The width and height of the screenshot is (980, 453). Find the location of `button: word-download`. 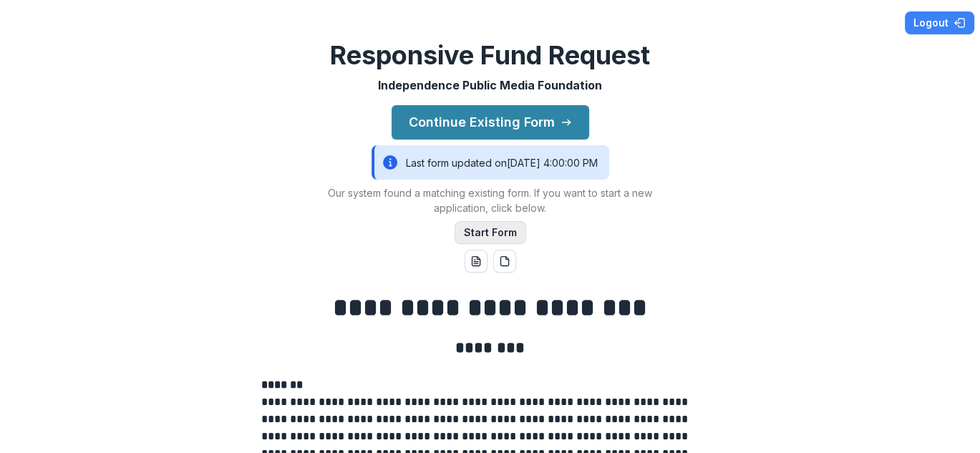

button: word-download is located at coordinates (476, 261).